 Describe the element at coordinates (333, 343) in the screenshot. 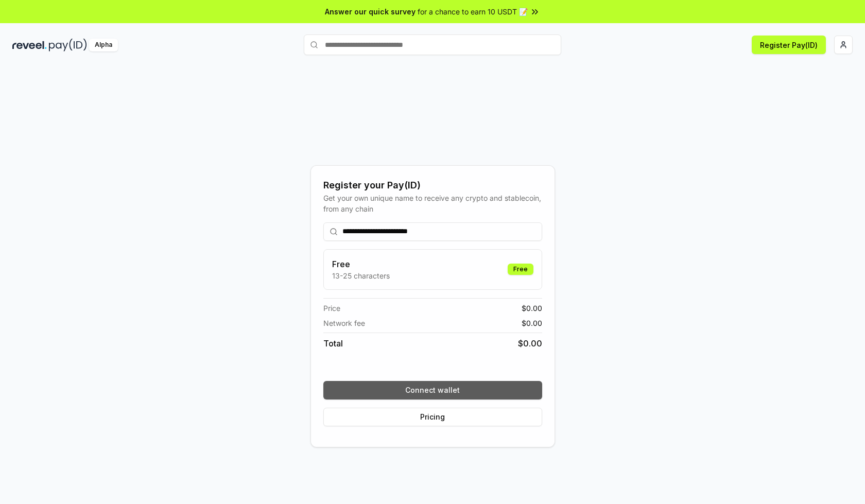

I see `span: Total` at that location.